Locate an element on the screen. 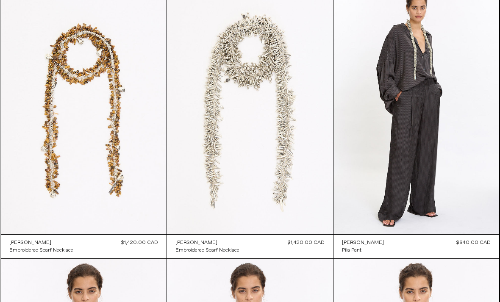  div: Pila Pant is located at coordinates (352, 251).